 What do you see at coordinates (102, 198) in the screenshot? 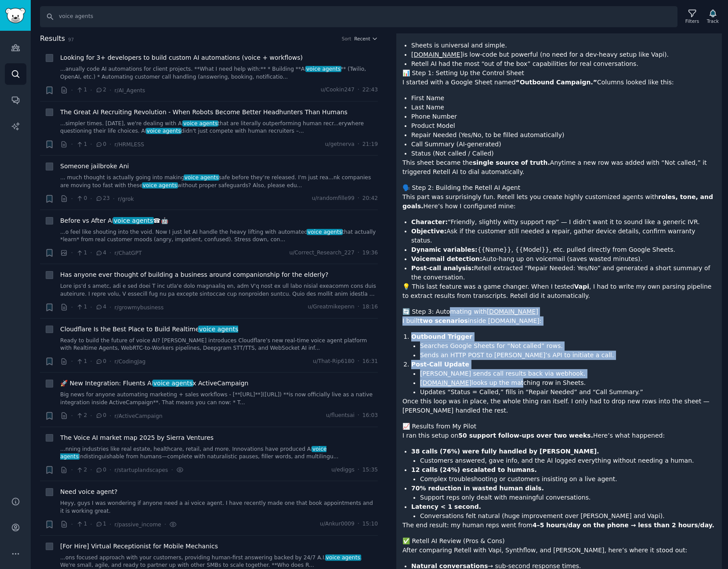
I see `span: 23` at bounding box center [102, 198].